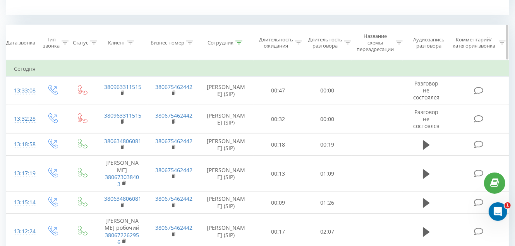 The image size is (515, 246). Describe the element at coordinates (22, 91) in the screenshot. I see `div: 13:33:08` at that location.